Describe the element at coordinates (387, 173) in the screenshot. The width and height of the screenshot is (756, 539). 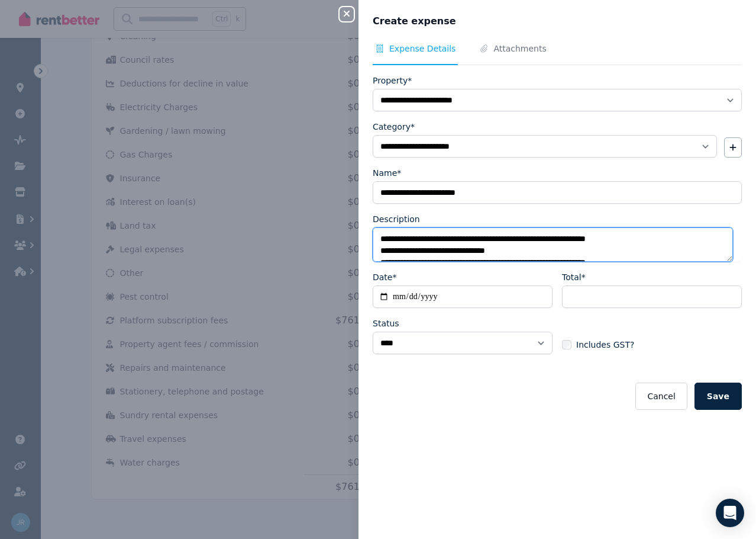
I see `label: Name*` at that location.